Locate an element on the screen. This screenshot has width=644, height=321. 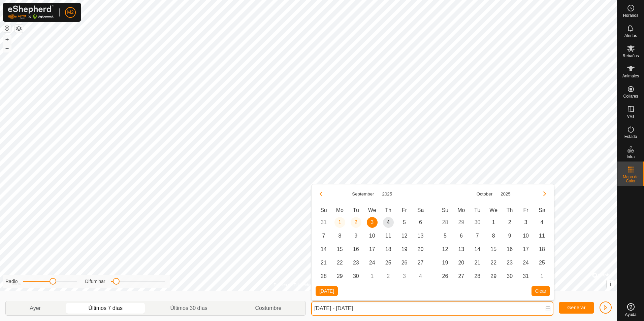
td: 11 is located at coordinates (542, 236).